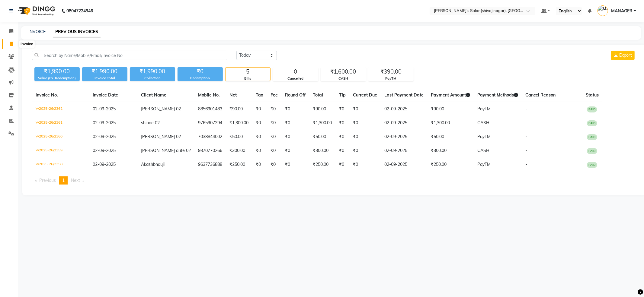 Image resolution: width=644 pixels, height=297 pixels. Describe the element at coordinates (404, 95) in the screenshot. I see `span: Last Payment Date` at that location.